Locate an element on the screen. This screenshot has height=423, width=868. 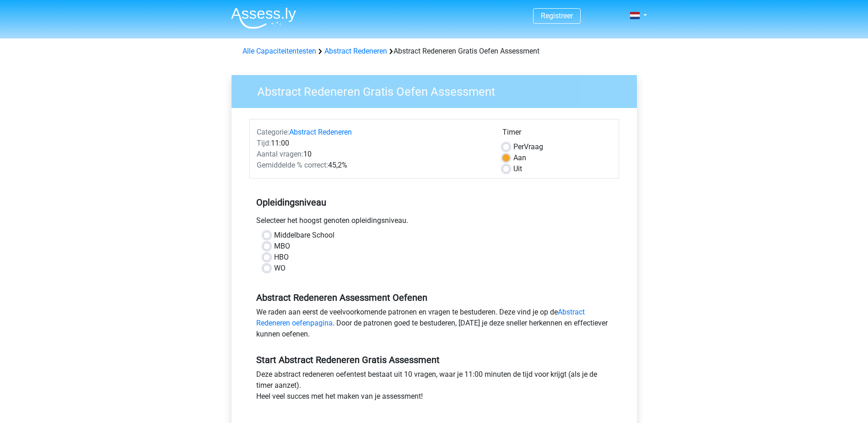
label: MBO is located at coordinates (282, 246).